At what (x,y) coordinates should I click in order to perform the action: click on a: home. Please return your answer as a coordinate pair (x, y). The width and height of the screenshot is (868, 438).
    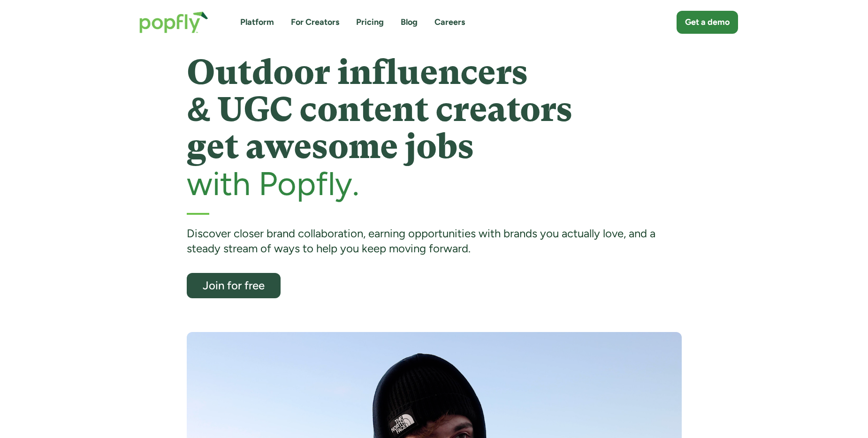
    Looking at the image, I should click on (173, 22).